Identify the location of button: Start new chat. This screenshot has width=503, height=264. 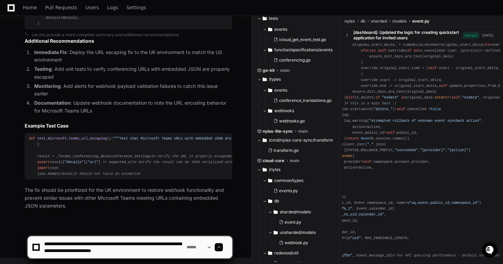
(120, 57).